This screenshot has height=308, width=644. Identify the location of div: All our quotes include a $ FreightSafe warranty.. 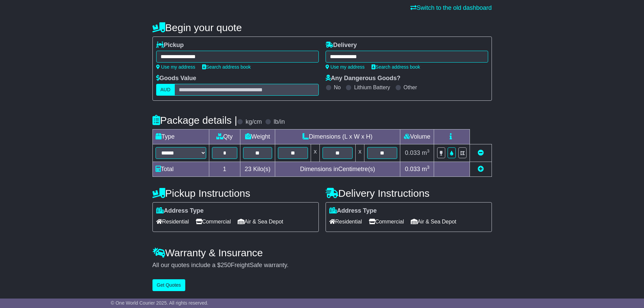
(322, 266).